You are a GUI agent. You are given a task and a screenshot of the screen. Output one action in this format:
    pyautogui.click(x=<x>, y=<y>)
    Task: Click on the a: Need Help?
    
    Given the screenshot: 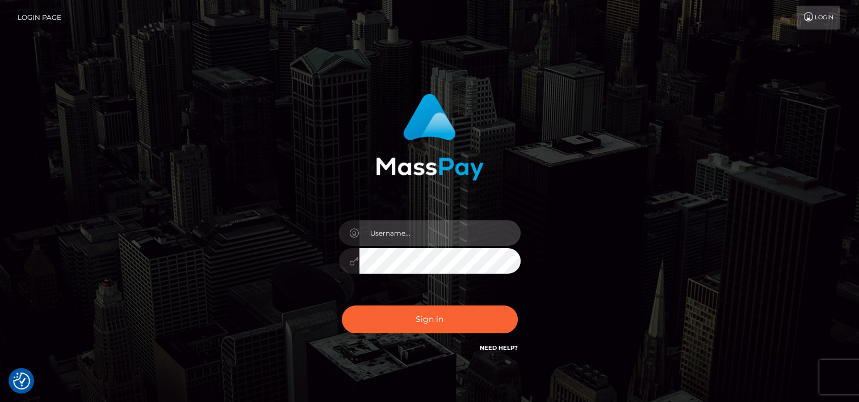 What is the action you would take?
    pyautogui.click(x=499, y=348)
    